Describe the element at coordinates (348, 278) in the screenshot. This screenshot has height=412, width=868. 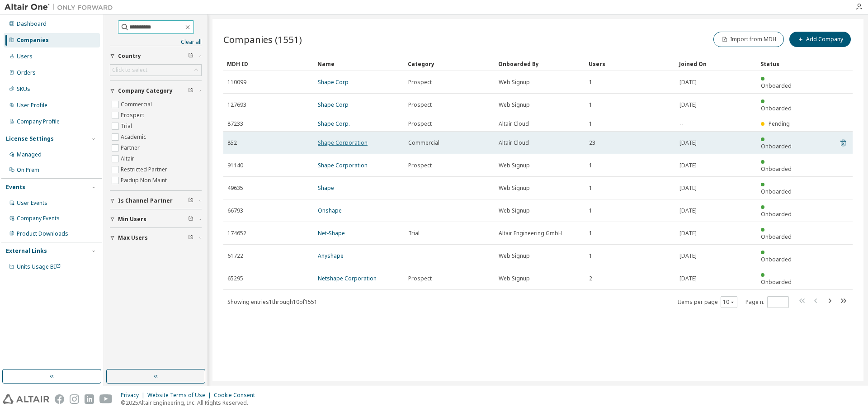
I see `a: Netshape Corporation` at that location.